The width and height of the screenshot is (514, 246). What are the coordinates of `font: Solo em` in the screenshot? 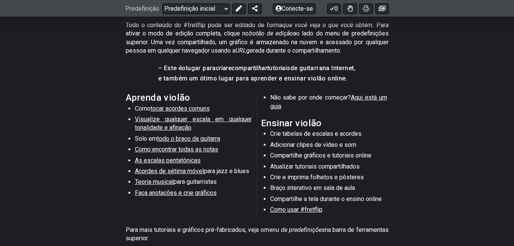 It's located at (146, 139).